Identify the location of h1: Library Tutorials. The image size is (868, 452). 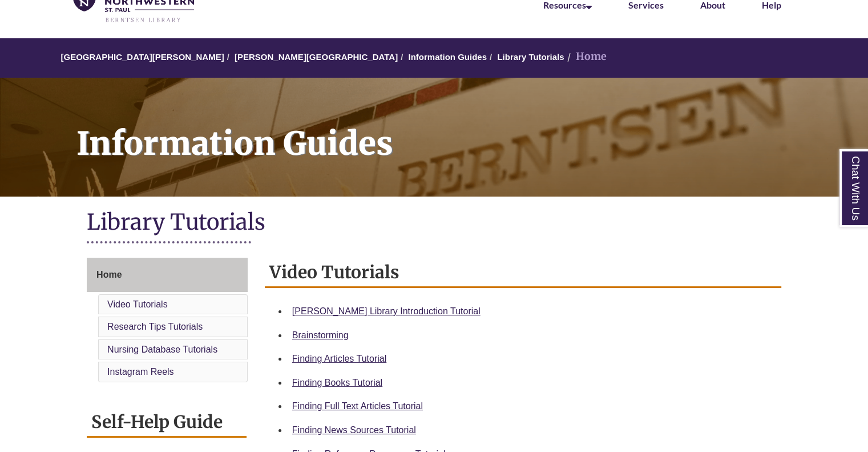
(434, 222).